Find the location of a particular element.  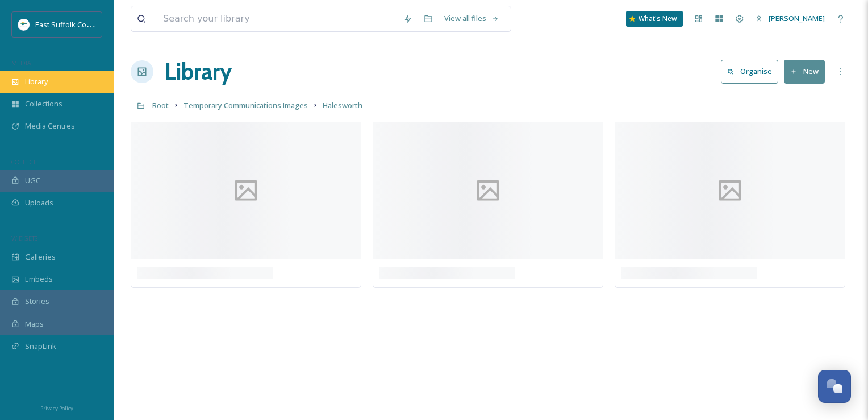

a: Privacy Policy is located at coordinates (57, 407).